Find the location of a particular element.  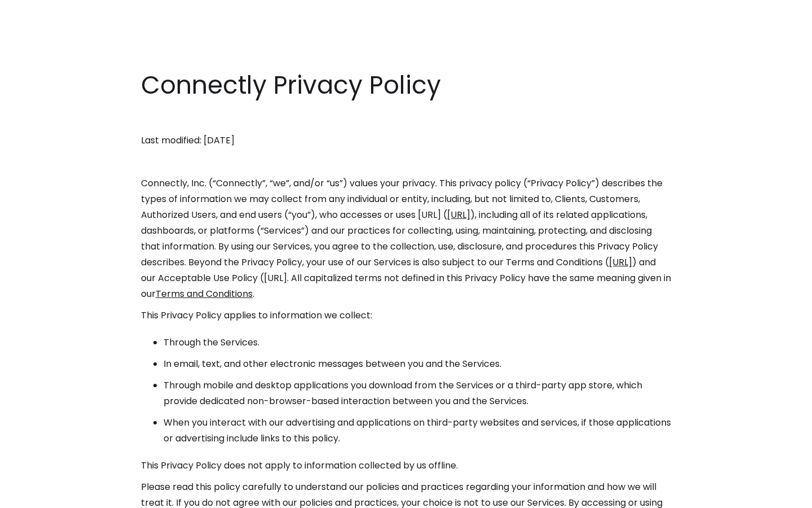

li: Through the Services. is located at coordinates (417, 342).